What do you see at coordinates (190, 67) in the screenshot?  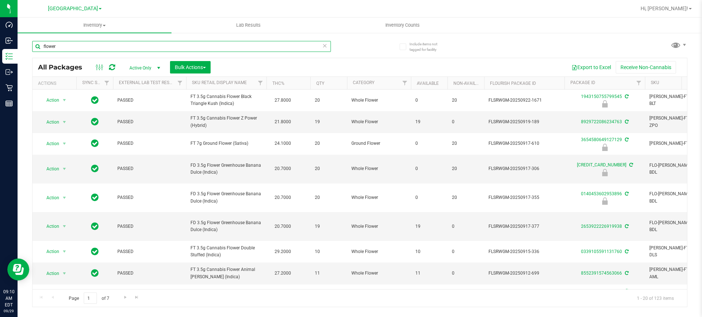 I see `button: Bulk Actions` at bounding box center [190, 67].